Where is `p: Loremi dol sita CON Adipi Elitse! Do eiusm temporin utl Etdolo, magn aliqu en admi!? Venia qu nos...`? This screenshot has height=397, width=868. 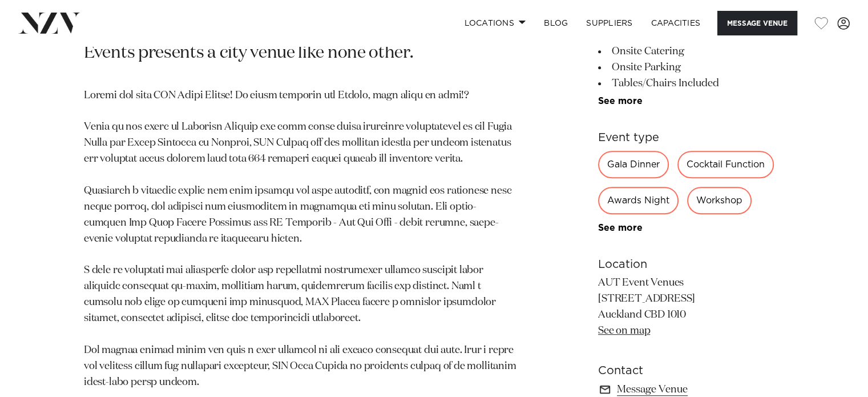 p: Loremi dol sita CON Adipi Elitse! Do eiusm temporin utl Etdolo, magn aliqu en admi!? Venia qu nos... is located at coordinates (300, 239).